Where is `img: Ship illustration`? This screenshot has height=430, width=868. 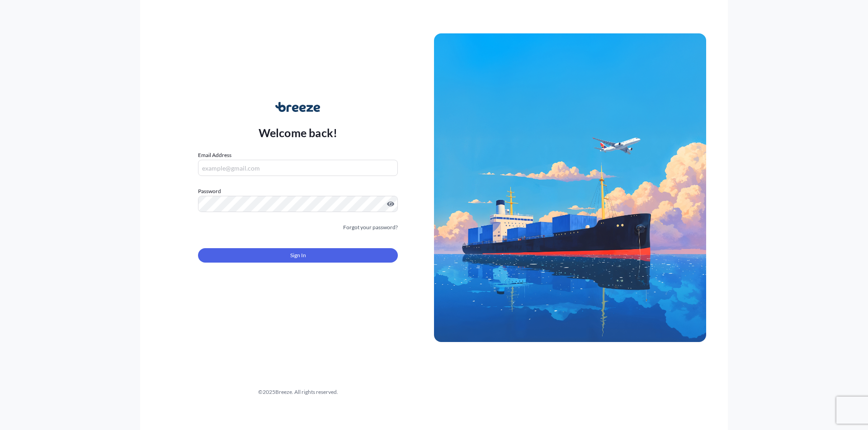
img: Ship illustration is located at coordinates (570, 188).